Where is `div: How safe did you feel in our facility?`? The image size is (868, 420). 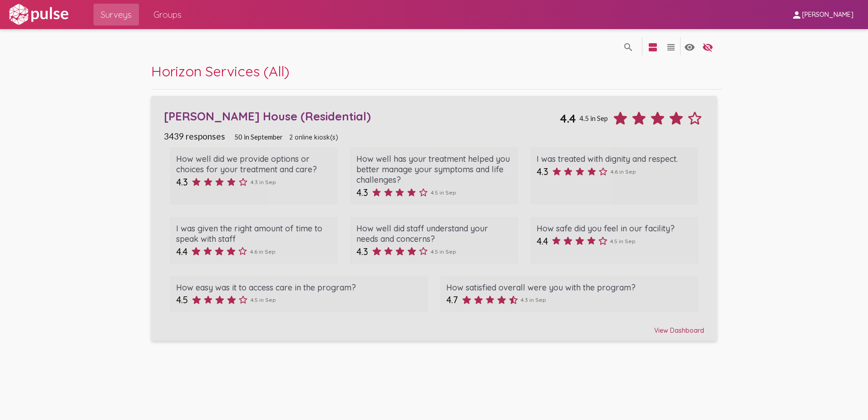 div: How safe did you feel in our facility? is located at coordinates (614, 228).